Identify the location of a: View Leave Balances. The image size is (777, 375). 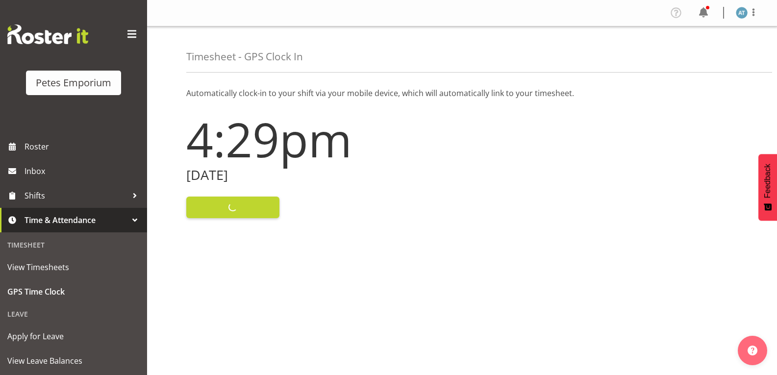
(74, 361).